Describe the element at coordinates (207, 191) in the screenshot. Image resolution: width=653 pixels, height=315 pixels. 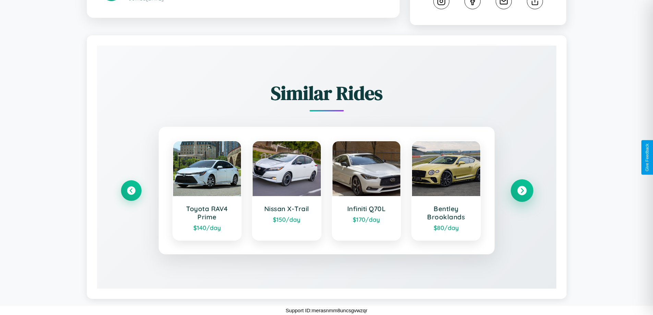
I see `a: Toyota RAV4 Prime$140/day` at that location.